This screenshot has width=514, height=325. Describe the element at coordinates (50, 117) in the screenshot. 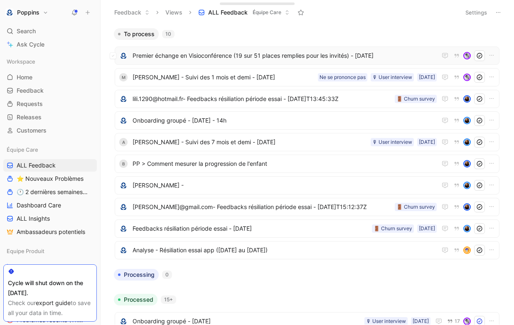

I see `a: Releases` at that location.